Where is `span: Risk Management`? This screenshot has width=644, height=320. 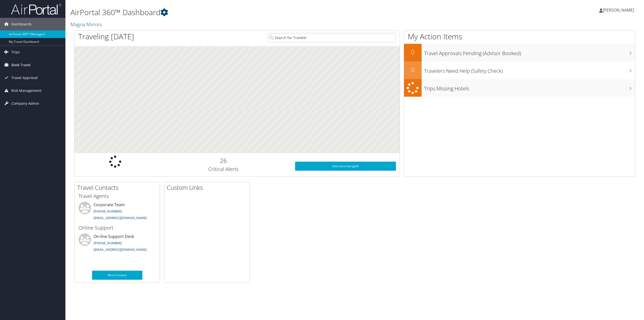
span: Risk Management is located at coordinates (27, 91).